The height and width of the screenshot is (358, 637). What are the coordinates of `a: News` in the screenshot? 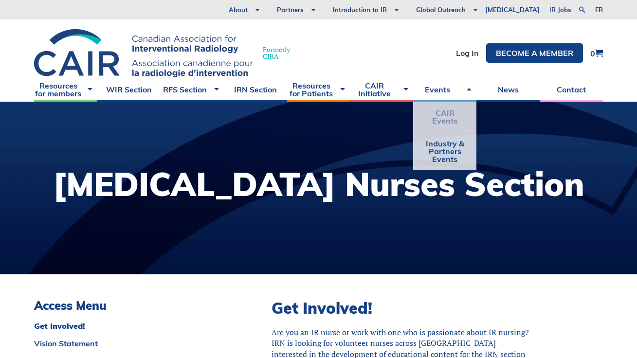 It's located at (508, 90).